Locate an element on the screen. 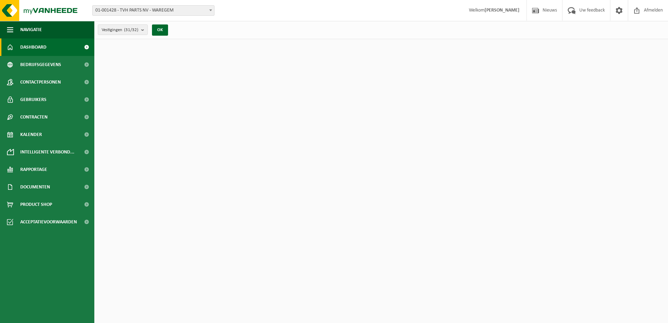 This screenshot has height=323, width=668. span: Documenten is located at coordinates (35, 187).